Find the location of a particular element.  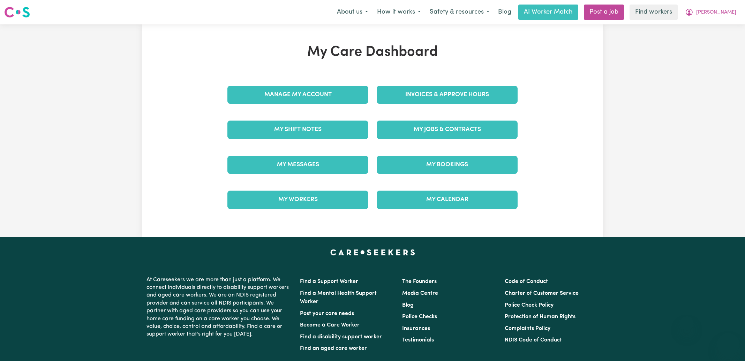

a: Post a job is located at coordinates (604, 12).